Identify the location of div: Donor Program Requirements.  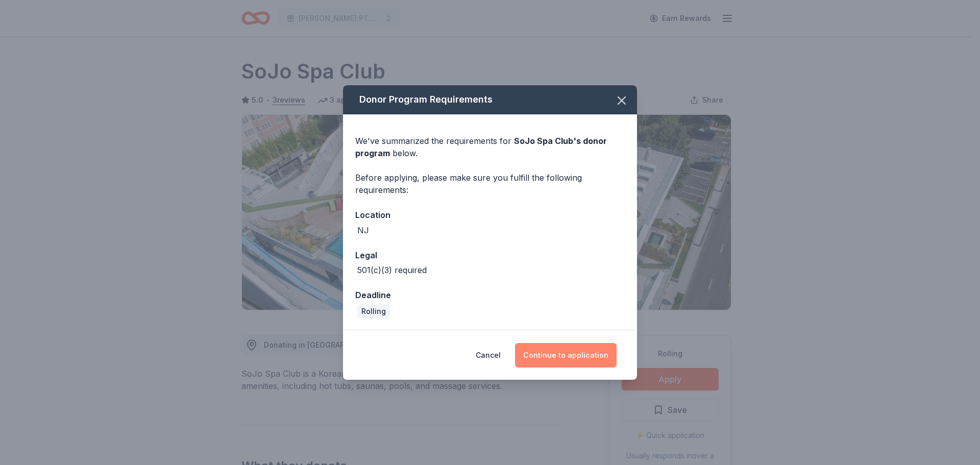
(490, 99).